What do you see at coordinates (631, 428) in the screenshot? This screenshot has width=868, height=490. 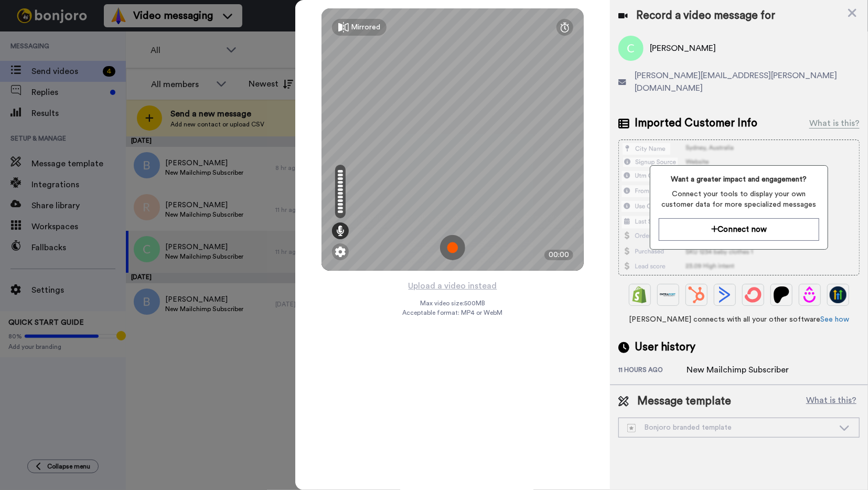 I see `img: demo-template.svg` at bounding box center [631, 428].